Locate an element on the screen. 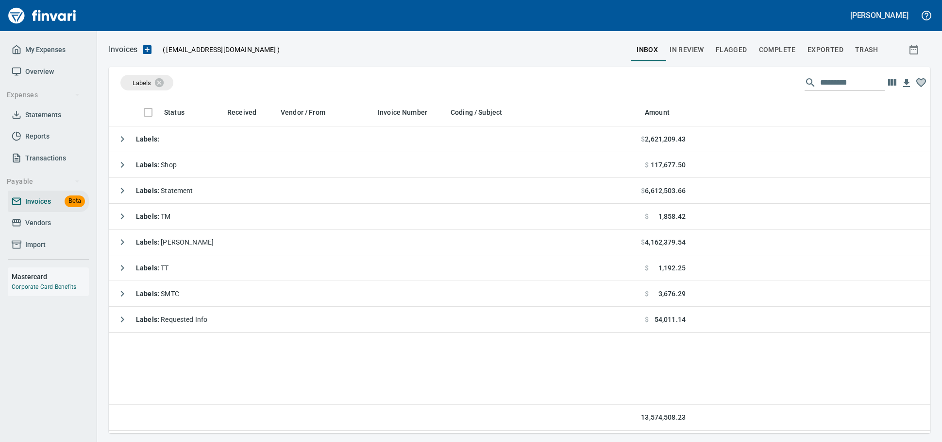 The image size is (942, 442). span: 54,011.14 is located at coordinates (670, 319).